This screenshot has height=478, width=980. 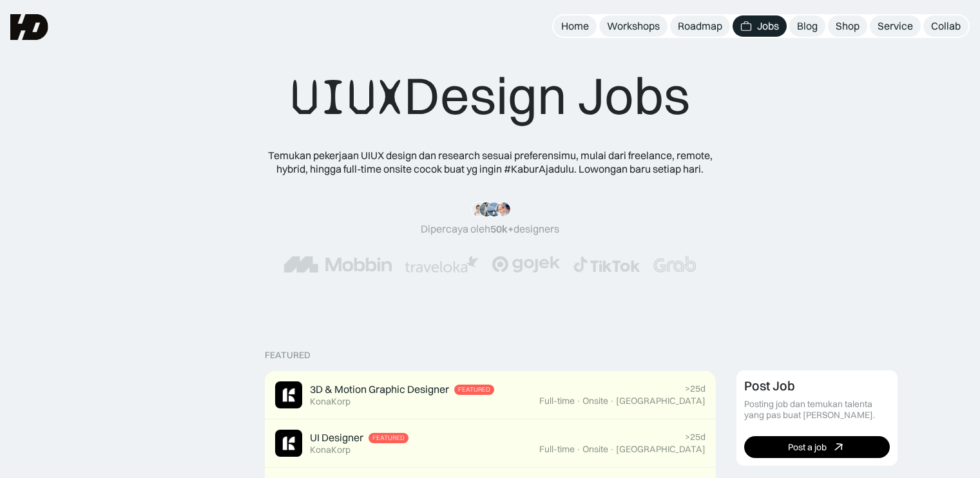 What do you see at coordinates (575, 26) in the screenshot?
I see `a: Home` at bounding box center [575, 26].